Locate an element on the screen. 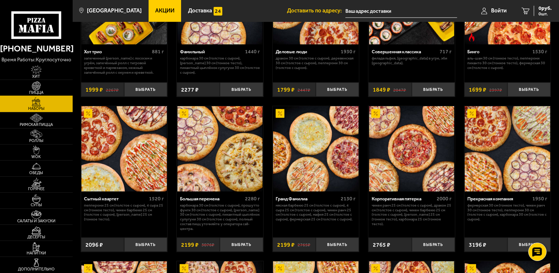 The height and width of the screenshot is (273, 559). span: Доставить по адресу: is located at coordinates (316, 11).